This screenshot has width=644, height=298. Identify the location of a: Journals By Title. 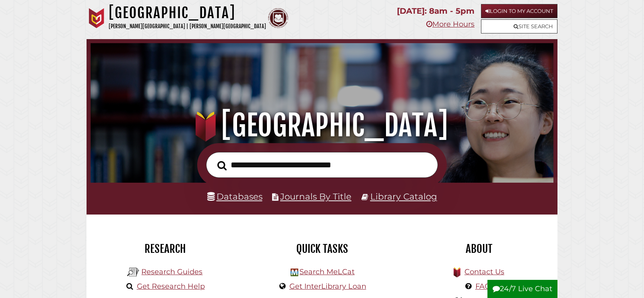
(315, 196).